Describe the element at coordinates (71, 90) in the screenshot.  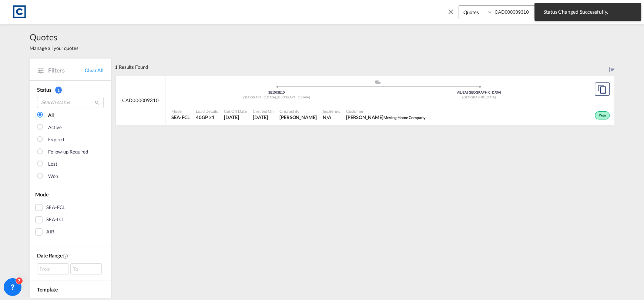
I see `div: Status 1` at that location.